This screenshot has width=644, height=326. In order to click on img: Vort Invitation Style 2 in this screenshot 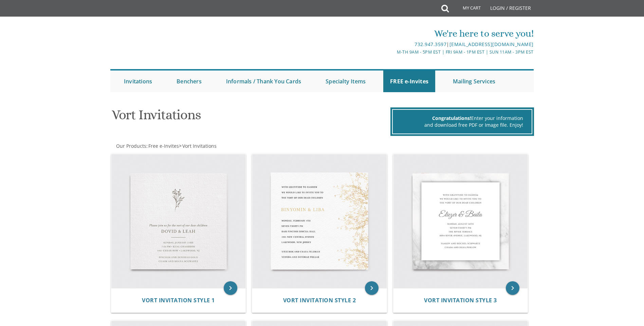, I will do `click(320, 221)`.